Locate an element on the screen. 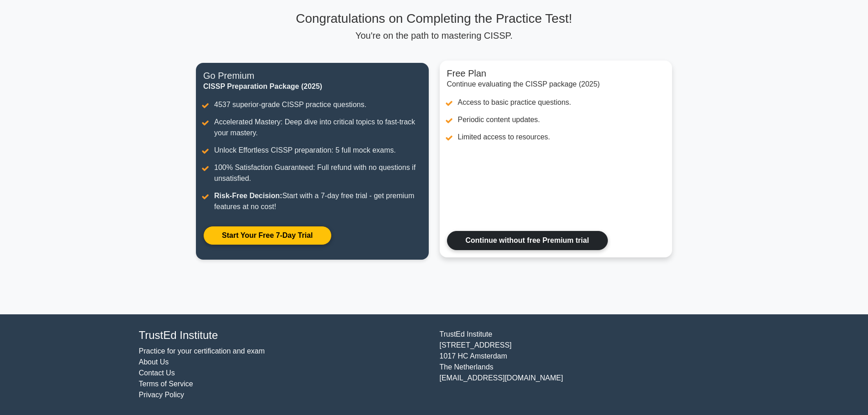 The image size is (868, 415). h3: Congratulations on Completing the Practice Test! is located at coordinates (434, 19).